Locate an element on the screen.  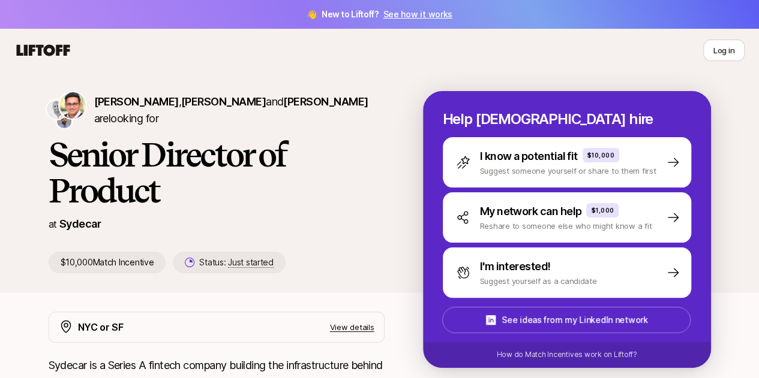
p: How do Match Incentives work on Liftoff? is located at coordinates (566, 355).